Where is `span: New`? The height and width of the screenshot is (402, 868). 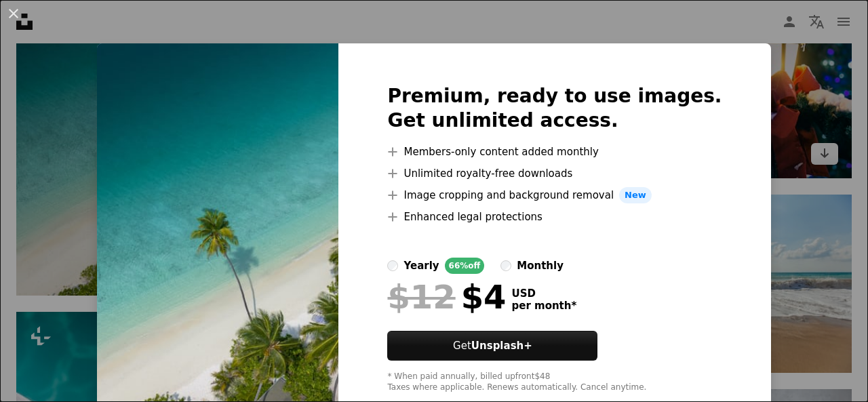 span: New is located at coordinates (636, 196).